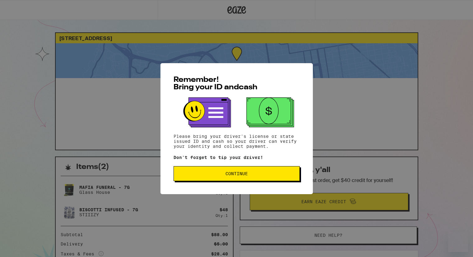  What do you see at coordinates (237, 174) in the screenshot?
I see `button: Continue` at bounding box center [237, 174].